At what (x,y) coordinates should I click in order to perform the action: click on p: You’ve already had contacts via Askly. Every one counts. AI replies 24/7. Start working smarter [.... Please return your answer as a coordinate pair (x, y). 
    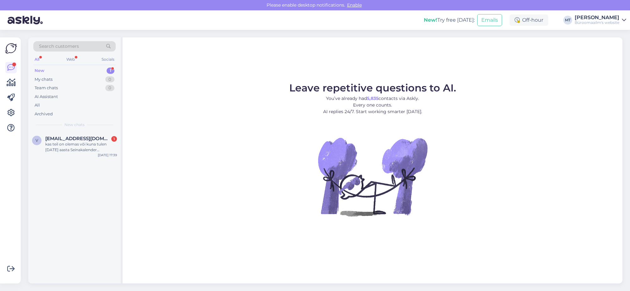
    Looking at the image, I should click on (373, 105).